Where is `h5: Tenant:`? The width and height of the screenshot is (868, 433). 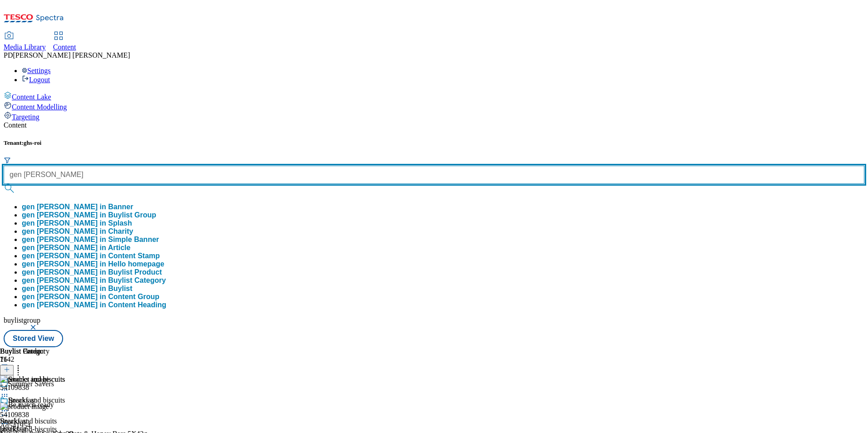 h5: Tenant: is located at coordinates (434, 143).